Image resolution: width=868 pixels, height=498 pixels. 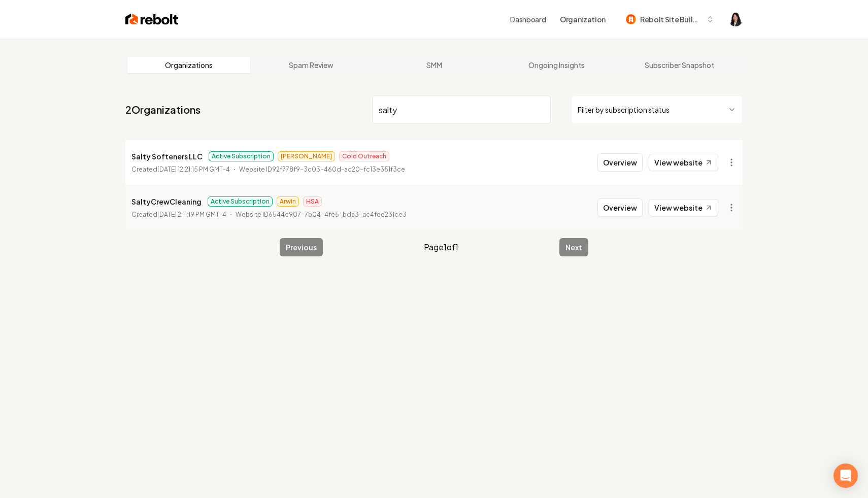 What do you see at coordinates (735, 19) in the screenshot?
I see `button: Open user button` at bounding box center [735, 19].